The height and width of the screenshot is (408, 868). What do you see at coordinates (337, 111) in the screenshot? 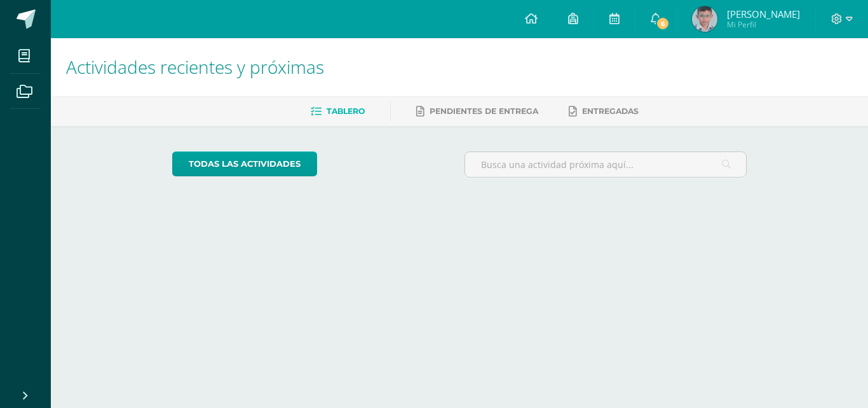
I see `a: Tablero` at bounding box center [337, 111].